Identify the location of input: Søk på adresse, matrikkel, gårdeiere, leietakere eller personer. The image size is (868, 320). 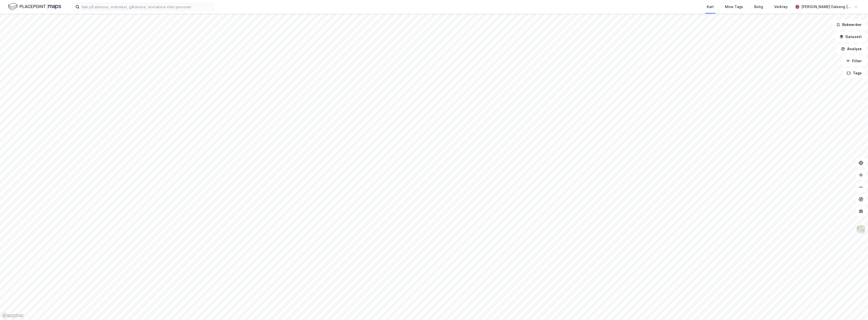
(147, 7).